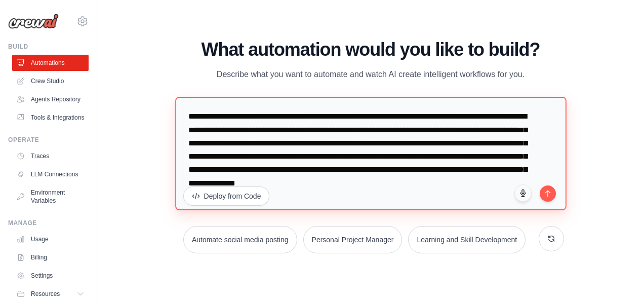 This screenshot has width=644, height=301. I want to click on a: Usage, so click(50, 239).